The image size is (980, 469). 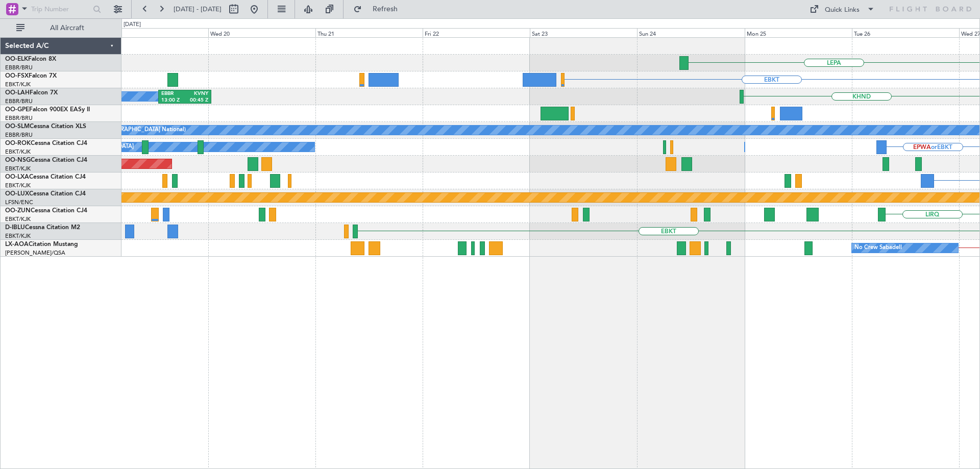 What do you see at coordinates (60, 9) in the screenshot?
I see `input: Trip Number` at bounding box center [60, 9].